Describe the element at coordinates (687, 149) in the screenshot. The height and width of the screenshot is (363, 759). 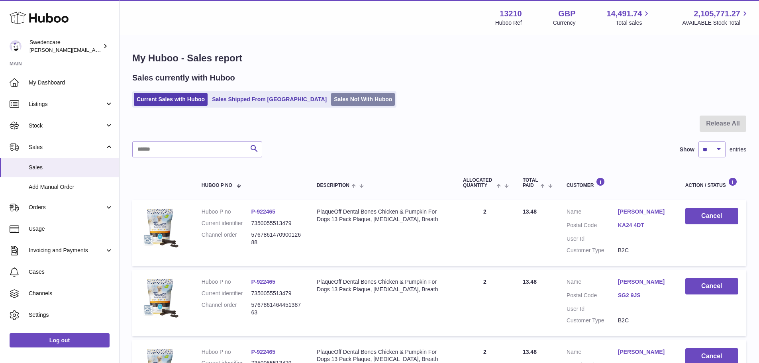
I see `label: Show` at that location.